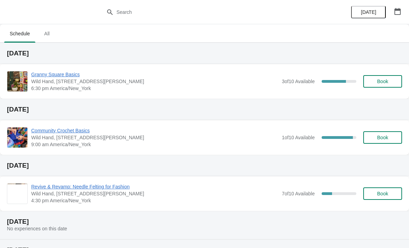 The image size is (409, 248). Describe the element at coordinates (47, 34) in the screenshot. I see `span: All` at that location.